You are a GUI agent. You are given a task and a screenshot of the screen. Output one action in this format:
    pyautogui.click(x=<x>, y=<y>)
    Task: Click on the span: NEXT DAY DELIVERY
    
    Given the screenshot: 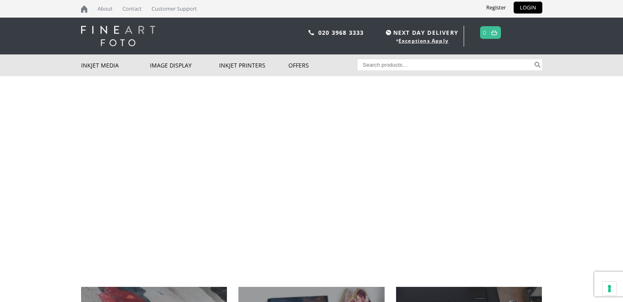 What is the action you would take?
    pyautogui.click(x=421, y=32)
    